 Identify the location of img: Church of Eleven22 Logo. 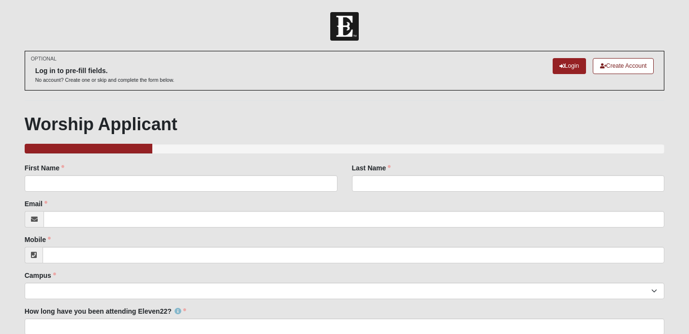
(344, 26).